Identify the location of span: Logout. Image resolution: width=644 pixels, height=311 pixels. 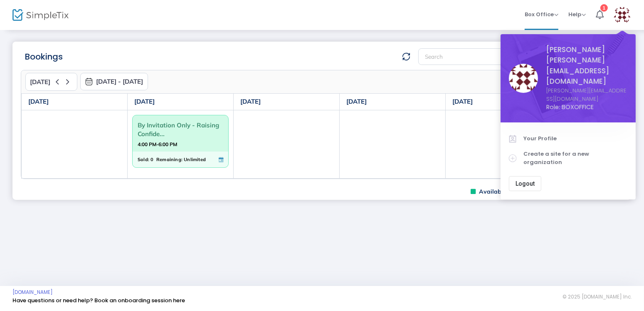
(525, 184).